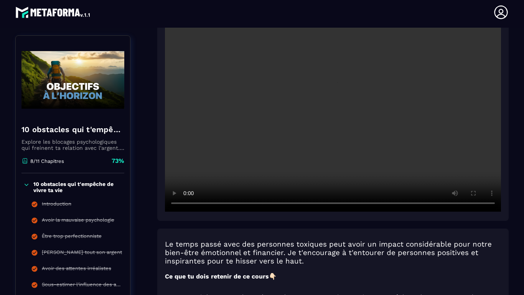 The width and height of the screenshot is (524, 295). What do you see at coordinates (47, 161) in the screenshot?
I see `p: 8/11 Chapitres` at bounding box center [47, 161].